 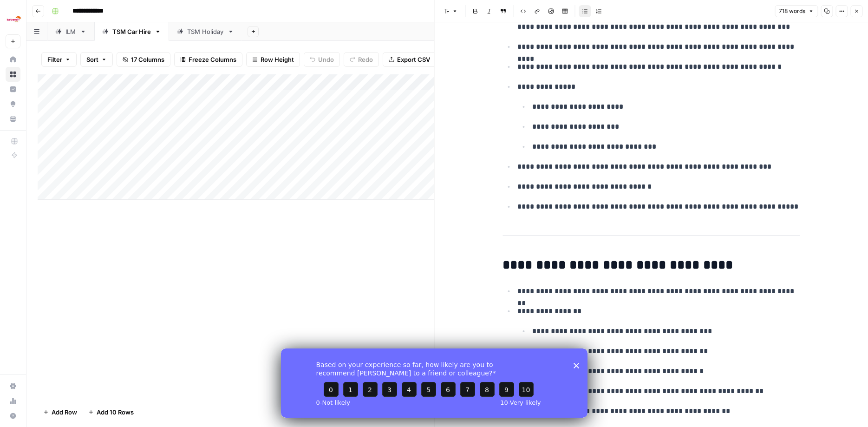 What do you see at coordinates (205, 31) in the screenshot?
I see `div: TSM Holiday` at bounding box center [205, 31].